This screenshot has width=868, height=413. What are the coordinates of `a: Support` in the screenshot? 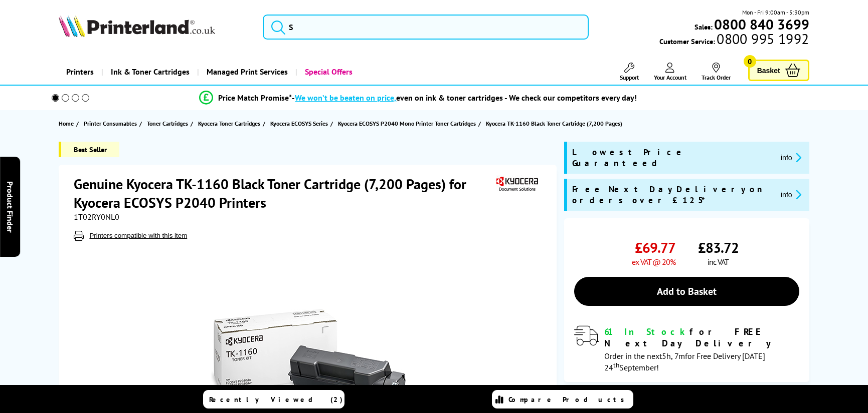 It's located at (629, 72).